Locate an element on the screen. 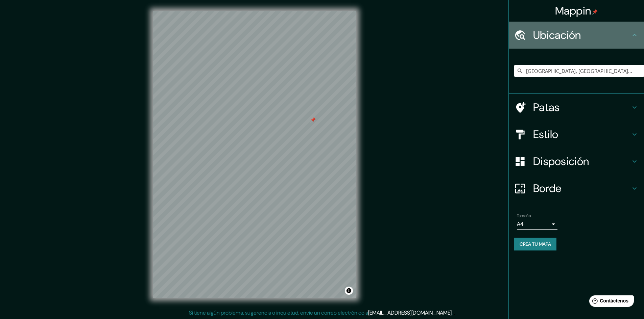 The width and height of the screenshot is (644, 319). font: Borde is located at coordinates (547, 188).